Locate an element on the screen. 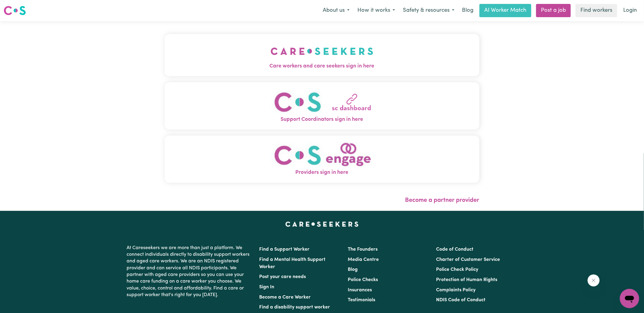  a: Careseekers logo is located at coordinates (15, 10).